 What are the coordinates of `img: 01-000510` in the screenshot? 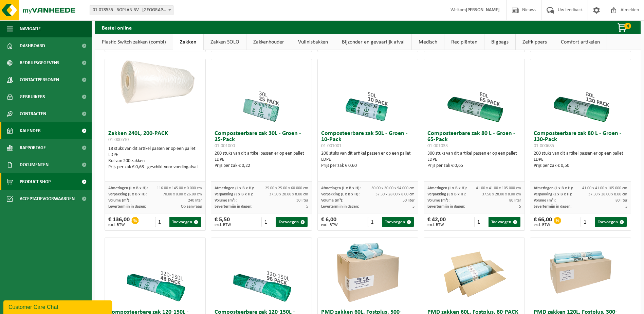 It's located at (155, 84).